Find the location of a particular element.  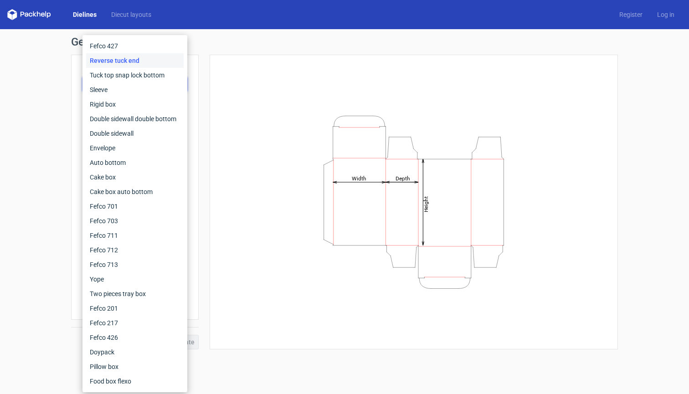

div: Fefco 427 is located at coordinates (135, 46).